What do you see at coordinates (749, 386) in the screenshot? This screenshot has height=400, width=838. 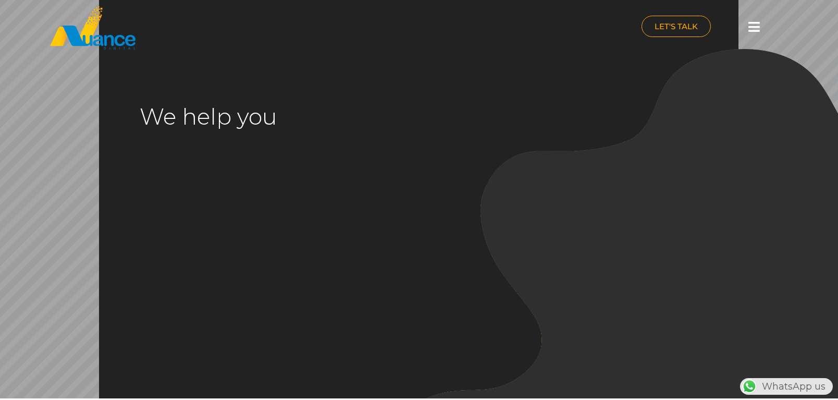 I see `img: WhatsApp` at bounding box center [749, 386].